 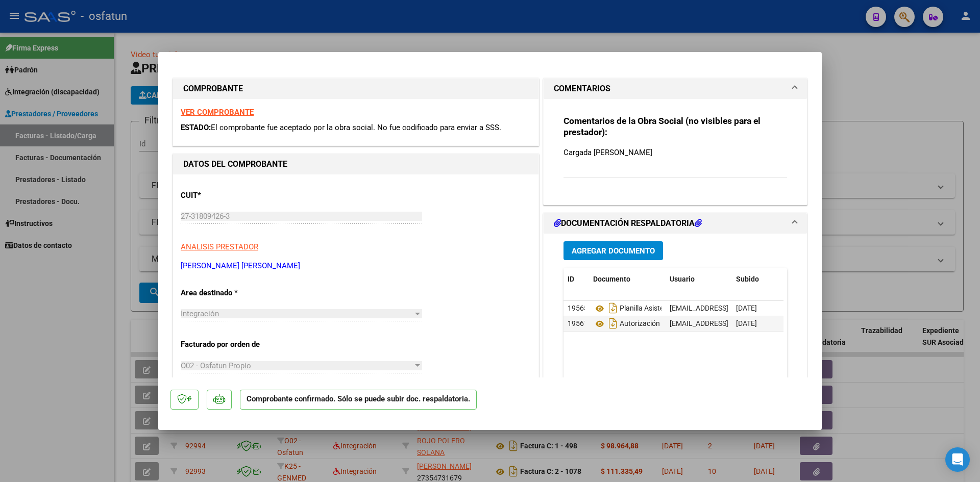 I want to click on p: CUIT, so click(x=233, y=195).